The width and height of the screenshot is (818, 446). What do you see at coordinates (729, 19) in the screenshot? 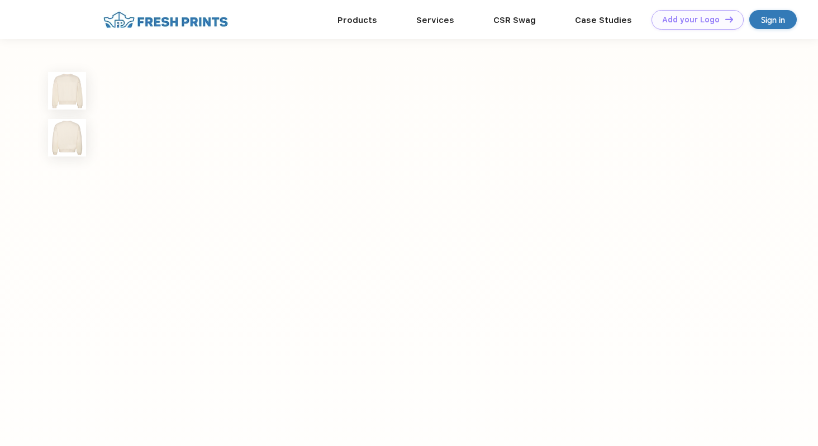
I see `img: DT` at bounding box center [729, 19].